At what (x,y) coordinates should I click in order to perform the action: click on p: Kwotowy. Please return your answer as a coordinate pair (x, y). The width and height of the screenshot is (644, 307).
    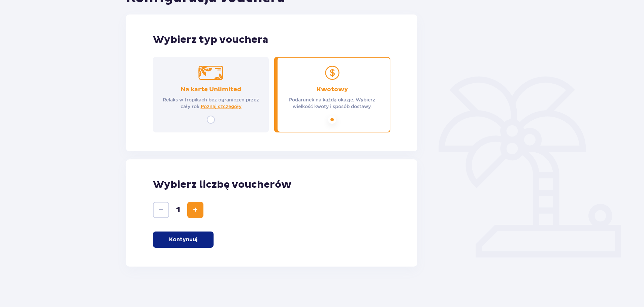
    Looking at the image, I should click on (332, 90).